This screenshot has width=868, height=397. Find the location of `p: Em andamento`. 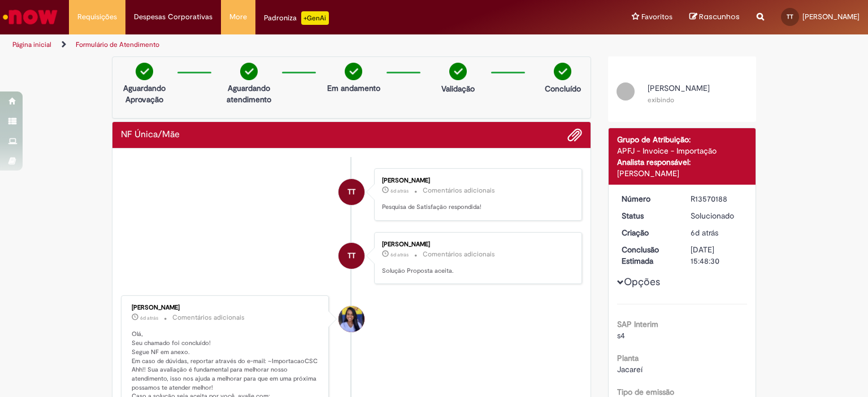

p: Em andamento is located at coordinates (354, 88).